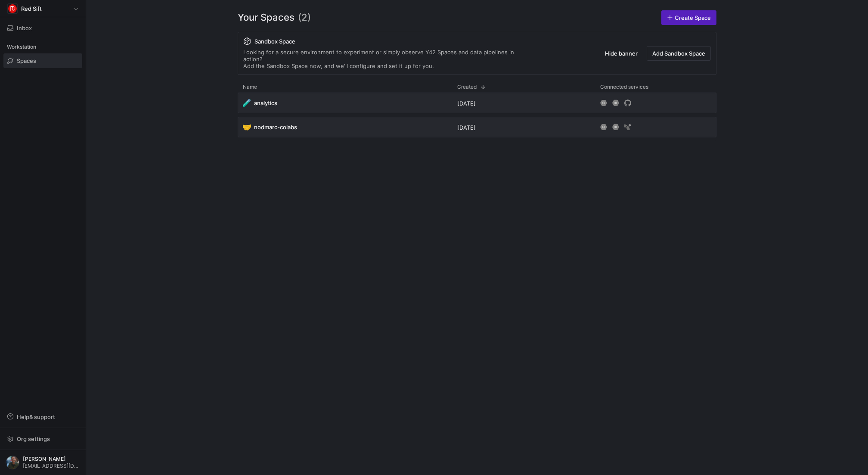  I want to click on span: nodmarc-colabs, so click(276, 127).